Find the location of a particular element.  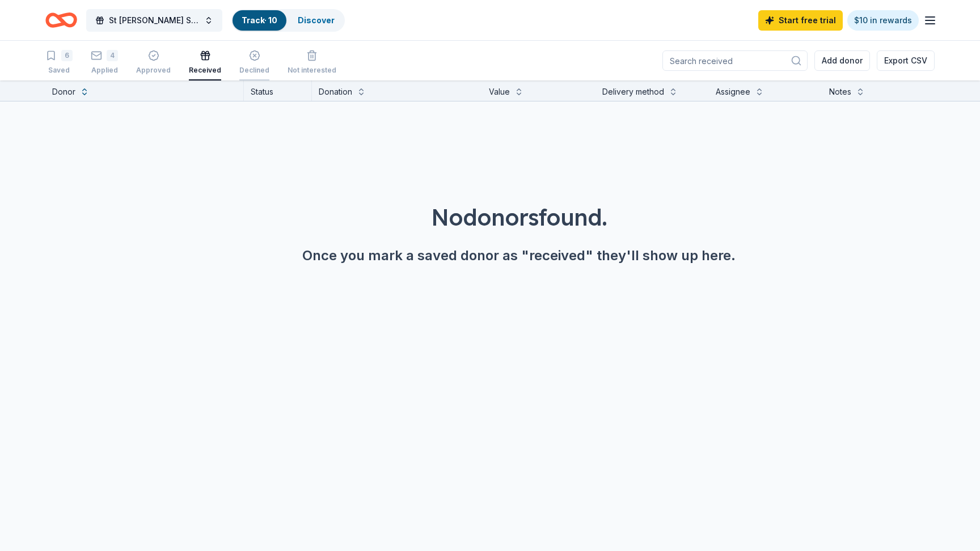

a: $10 in rewards is located at coordinates (883, 20).